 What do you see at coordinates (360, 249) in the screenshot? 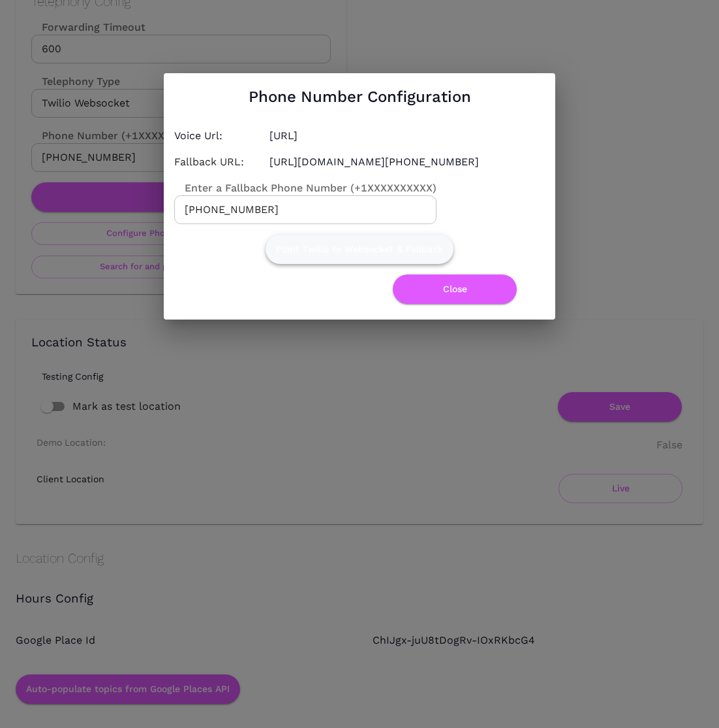
I see `button: Point Twilio to Websocket & Fallback` at bounding box center [360, 249].